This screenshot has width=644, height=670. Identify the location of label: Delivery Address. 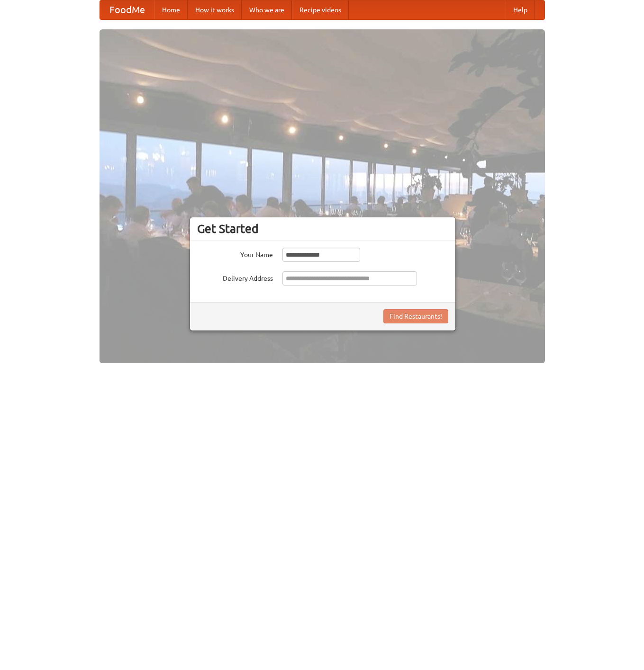
(235, 277).